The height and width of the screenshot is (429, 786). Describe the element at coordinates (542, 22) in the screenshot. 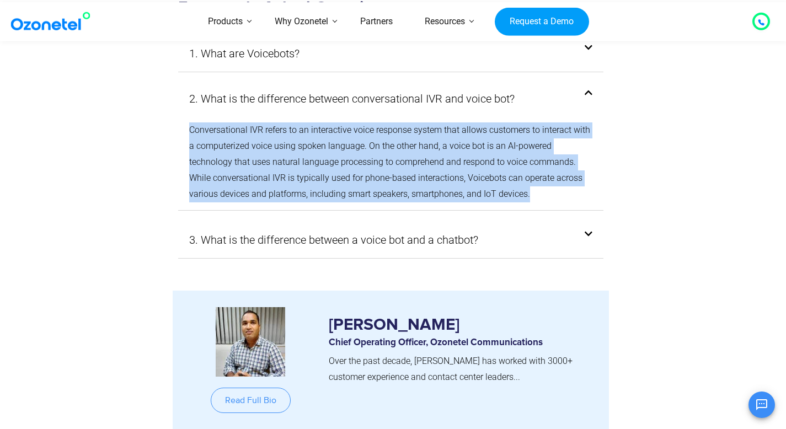

I see `a: Request a Demo` at that location.